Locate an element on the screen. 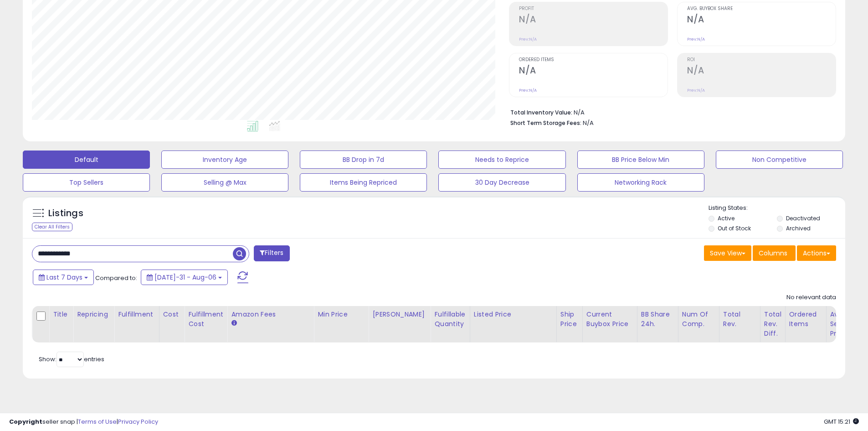 This screenshot has width=868, height=431. div: Ordered Items is located at coordinates (805, 319).